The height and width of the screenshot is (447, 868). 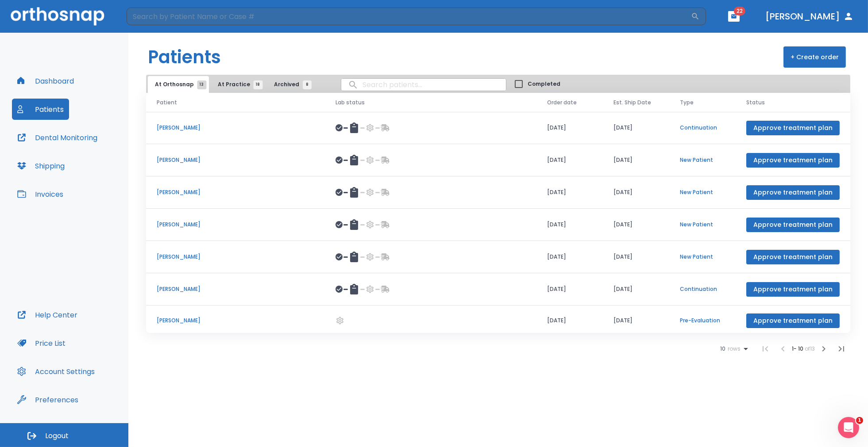 I want to click on span: 18, so click(x=258, y=85).